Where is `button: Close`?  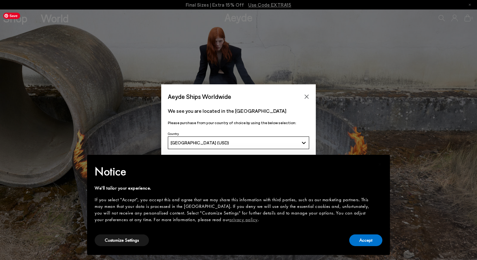 button: Close is located at coordinates (307, 97).